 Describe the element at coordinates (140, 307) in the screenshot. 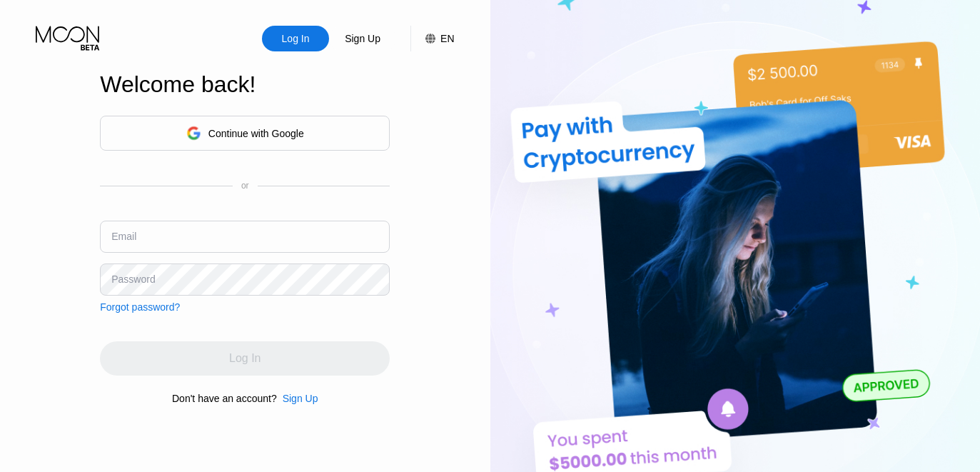

I see `div: Forgot password?` at that location.